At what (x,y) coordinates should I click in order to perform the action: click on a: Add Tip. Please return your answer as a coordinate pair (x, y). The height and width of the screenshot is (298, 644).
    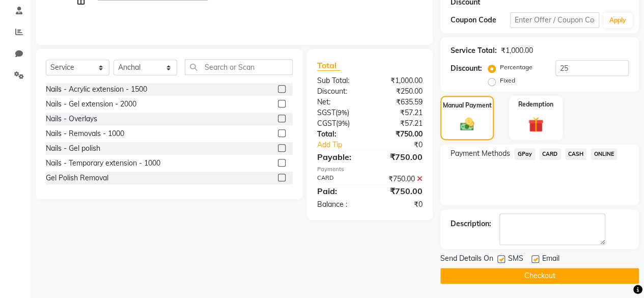
    Looking at the image, I should click on (344, 144).